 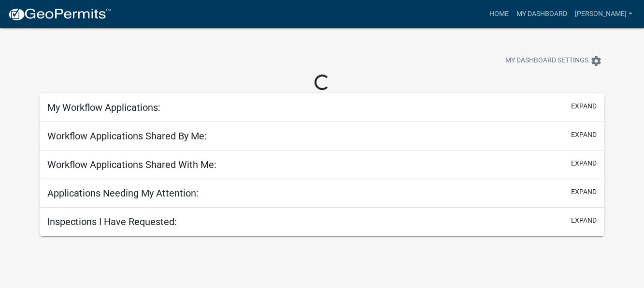 What do you see at coordinates (123, 193) in the screenshot?
I see `h5: Applications Needing My Attention:` at bounding box center [123, 193].